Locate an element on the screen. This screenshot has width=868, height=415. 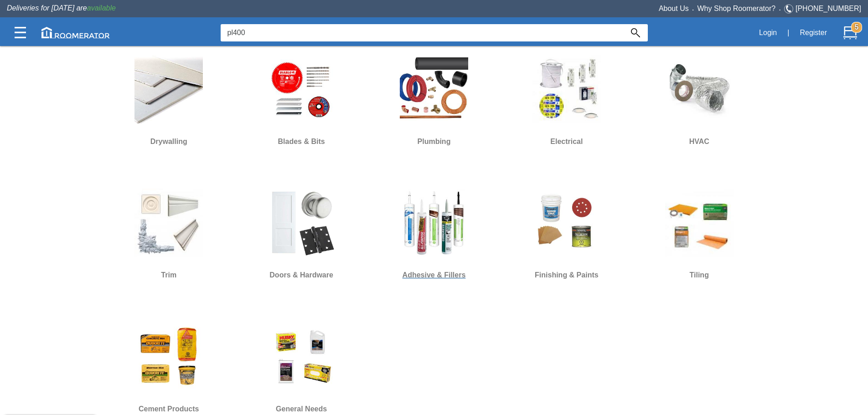
a: Finishing & Paints is located at coordinates (567, 234).